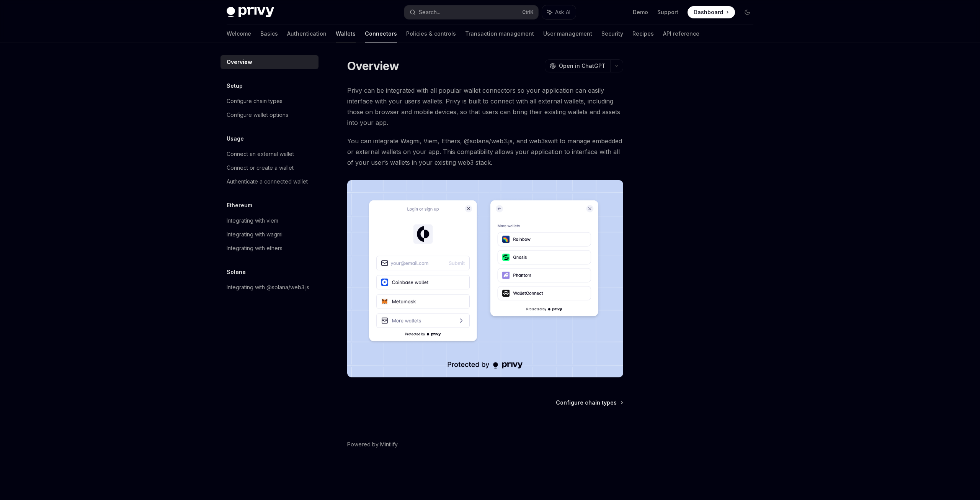  Describe the element at coordinates (268, 287) in the screenshot. I see `div: Integrating with @solana/web3.js` at that location.